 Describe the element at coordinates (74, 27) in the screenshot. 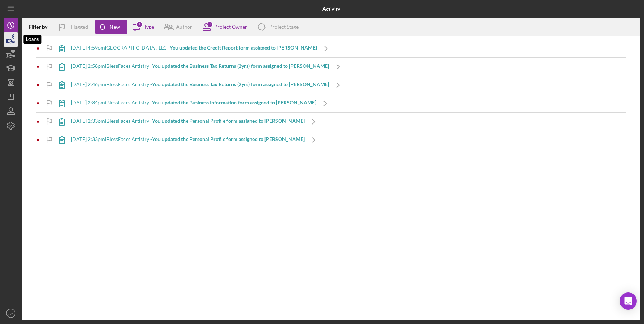

I see `button: Flagged` at that location.